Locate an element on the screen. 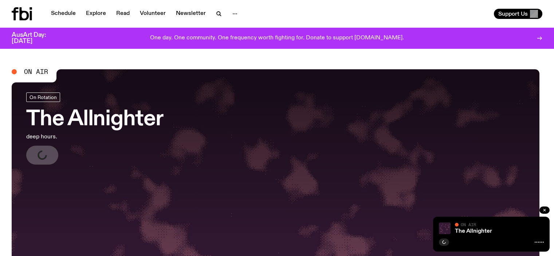  span: On Rotation is located at coordinates (43, 97).